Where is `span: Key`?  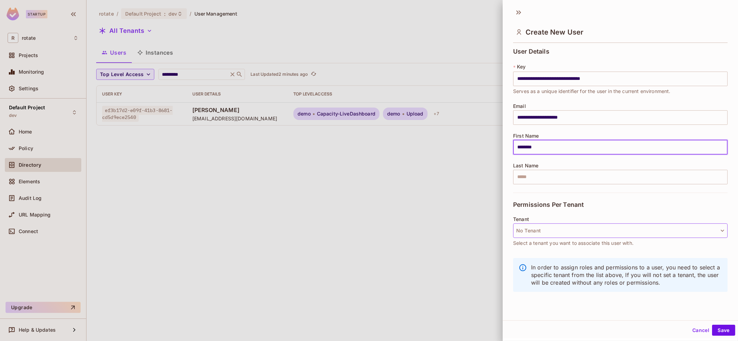
span: Key is located at coordinates (521, 67).